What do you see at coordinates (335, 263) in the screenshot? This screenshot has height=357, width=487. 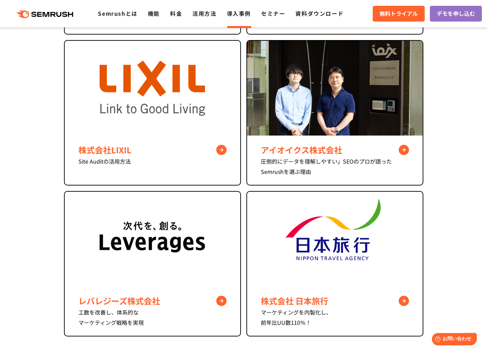 I see `a: nta 株式会社 日本旅行 マーケティングを内製化し、前年比UU数110％！` at bounding box center [335, 263].